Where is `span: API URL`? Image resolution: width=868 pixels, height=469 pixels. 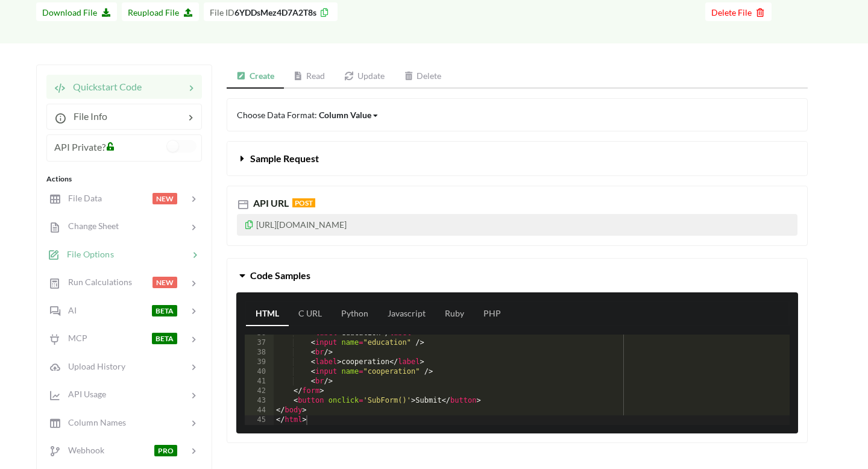
span: API URL is located at coordinates (270, 203).